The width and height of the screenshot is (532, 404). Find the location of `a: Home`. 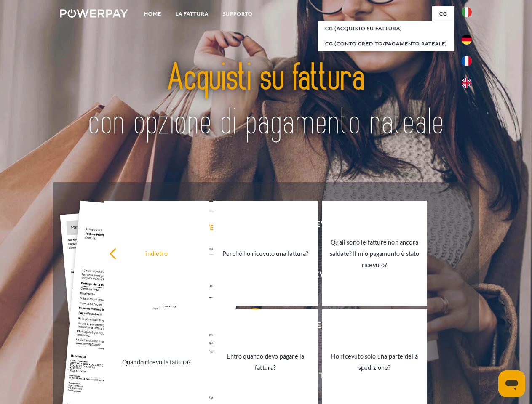

a: Home is located at coordinates (152, 14).